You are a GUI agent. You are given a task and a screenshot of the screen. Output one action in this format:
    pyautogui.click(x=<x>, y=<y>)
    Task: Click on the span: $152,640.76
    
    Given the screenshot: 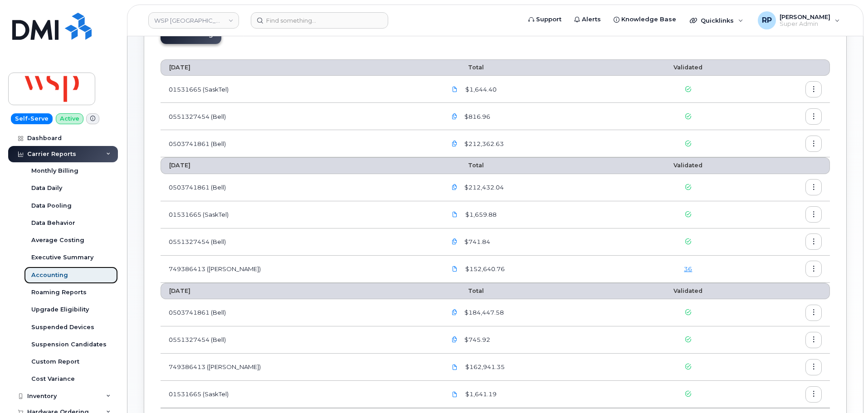 What is the action you would take?
    pyautogui.click(x=484, y=269)
    